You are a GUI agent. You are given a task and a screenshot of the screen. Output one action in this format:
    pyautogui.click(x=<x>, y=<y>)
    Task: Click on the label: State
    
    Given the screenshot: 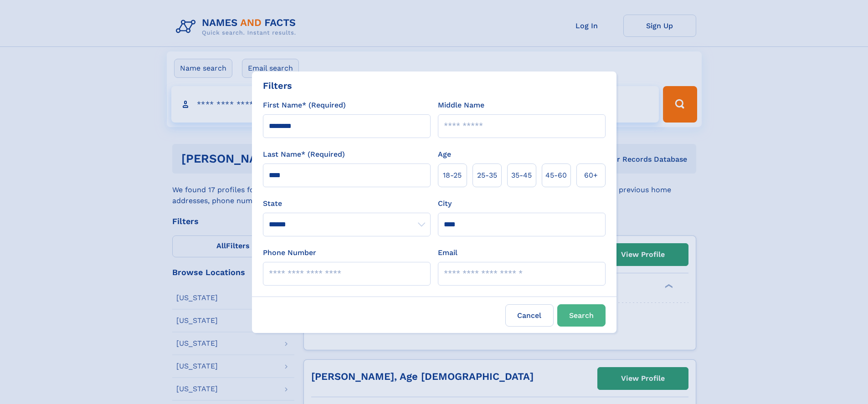 What is the action you would take?
    pyautogui.click(x=347, y=204)
    